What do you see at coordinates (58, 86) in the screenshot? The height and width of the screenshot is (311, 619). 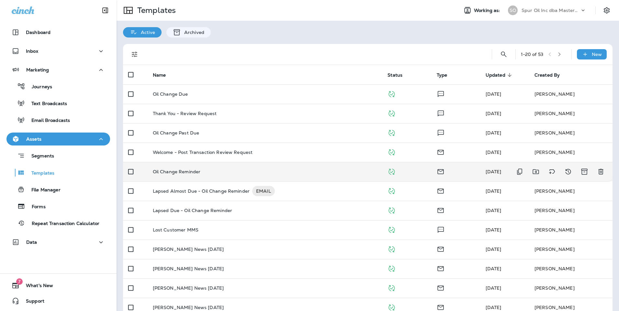 I see `button: Journeys` at bounding box center [58, 86].